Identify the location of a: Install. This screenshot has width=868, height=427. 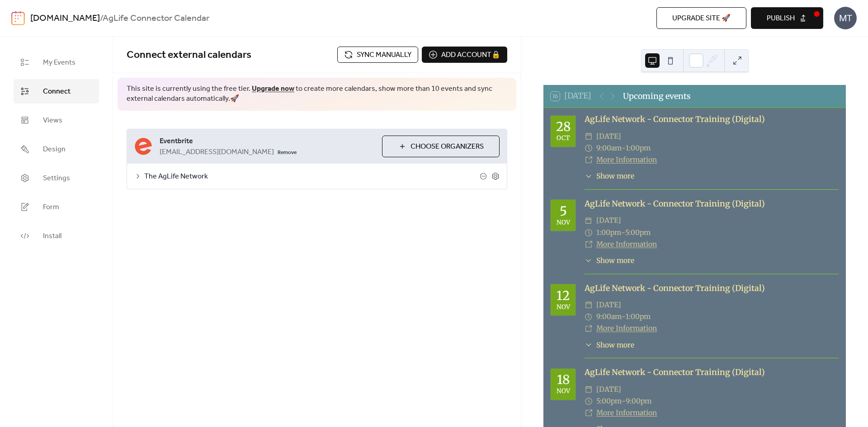
(56, 235).